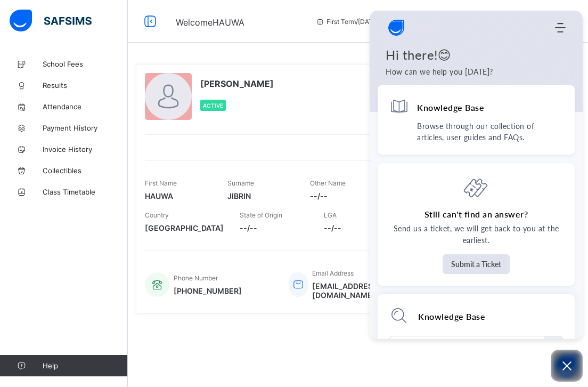 The height and width of the screenshot is (387, 588). I want to click on h1: Hi there!😊, so click(476, 55).